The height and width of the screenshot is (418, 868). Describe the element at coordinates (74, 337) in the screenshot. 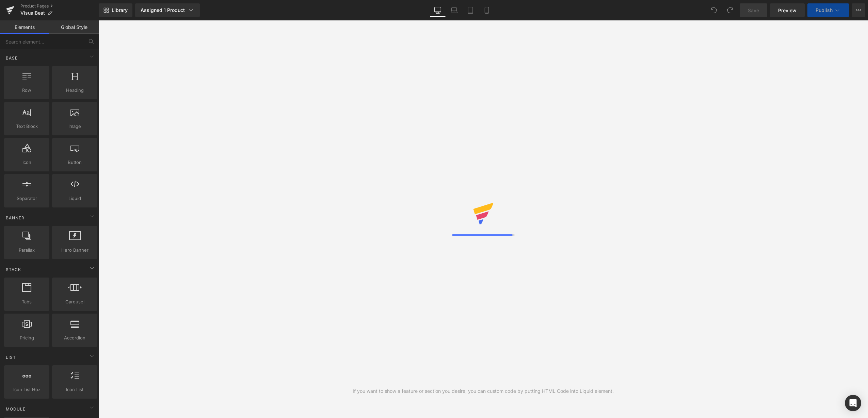

I see `span: Accordion` at that location.